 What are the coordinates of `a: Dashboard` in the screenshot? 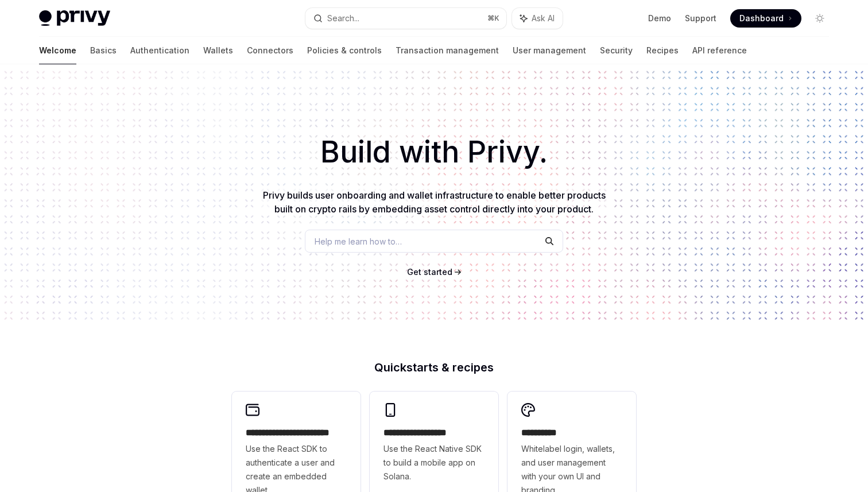 It's located at (766, 18).